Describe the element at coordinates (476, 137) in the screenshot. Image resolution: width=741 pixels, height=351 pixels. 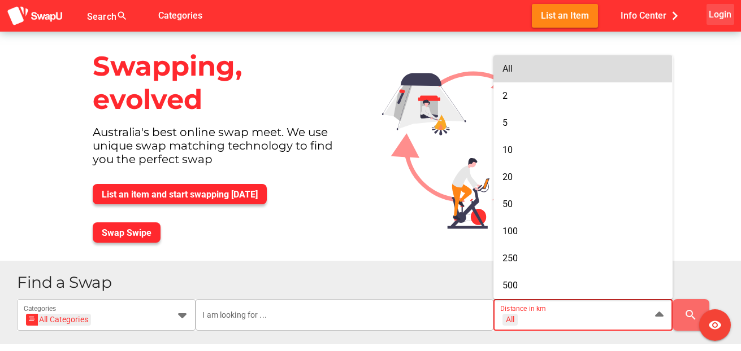
I see `img: Graphic.svg` at that location.